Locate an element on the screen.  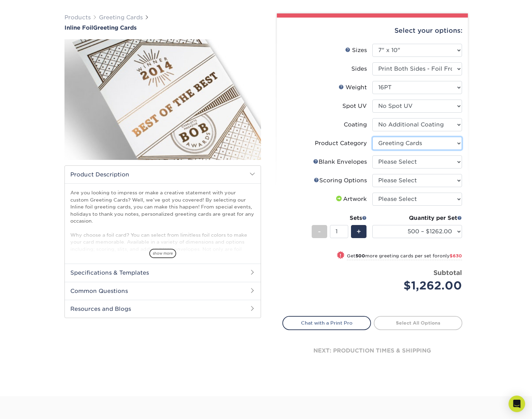
h2: Specifications & Templates is located at coordinates (163, 273).